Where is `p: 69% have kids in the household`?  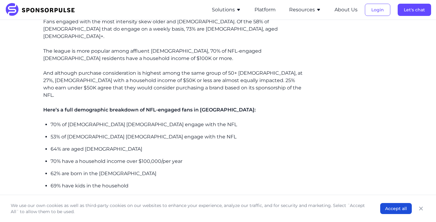
p: 69% have kids in the household is located at coordinates (177, 186).